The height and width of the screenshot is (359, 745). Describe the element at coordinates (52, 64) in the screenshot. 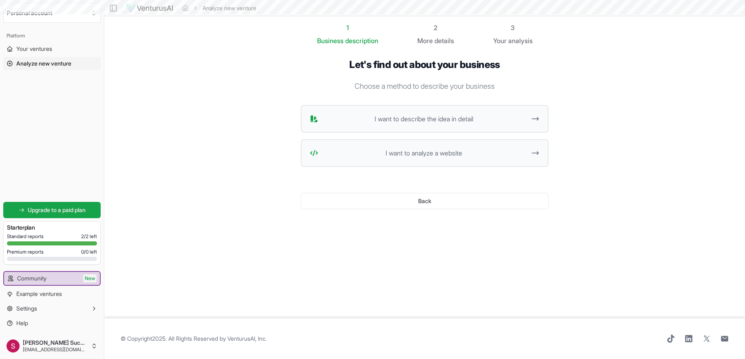

I see `a: Analyze new venture` at that location.